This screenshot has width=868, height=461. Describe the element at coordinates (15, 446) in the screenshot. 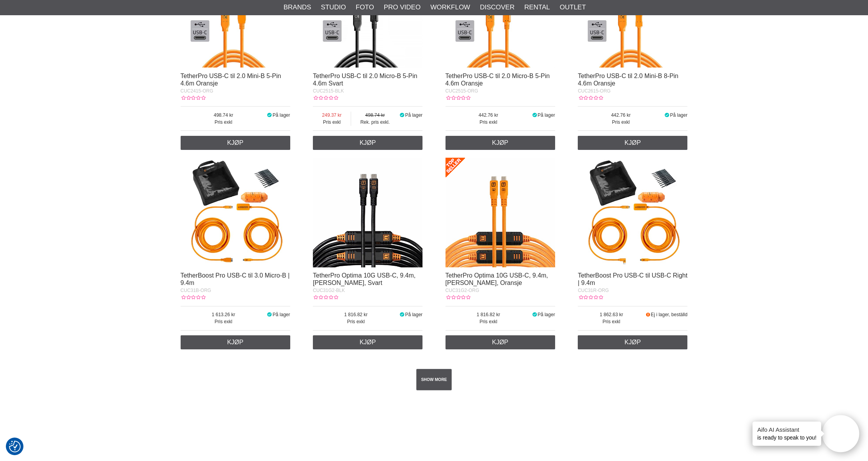

I see `img: Revisit consent button` at that location.